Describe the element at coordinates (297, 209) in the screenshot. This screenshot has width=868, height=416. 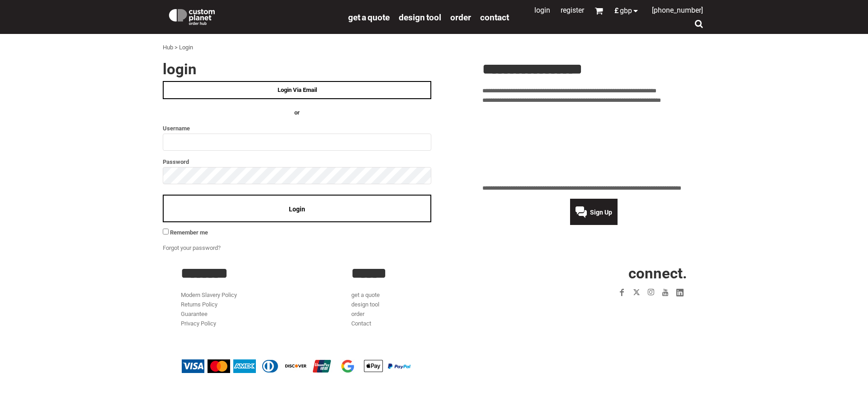
I see `span: Login` at that location.